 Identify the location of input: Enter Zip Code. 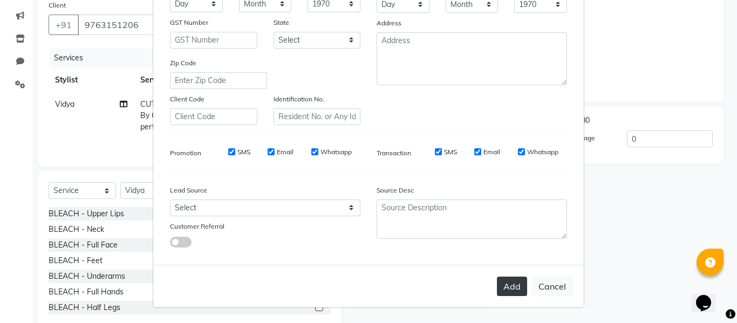
(219, 80).